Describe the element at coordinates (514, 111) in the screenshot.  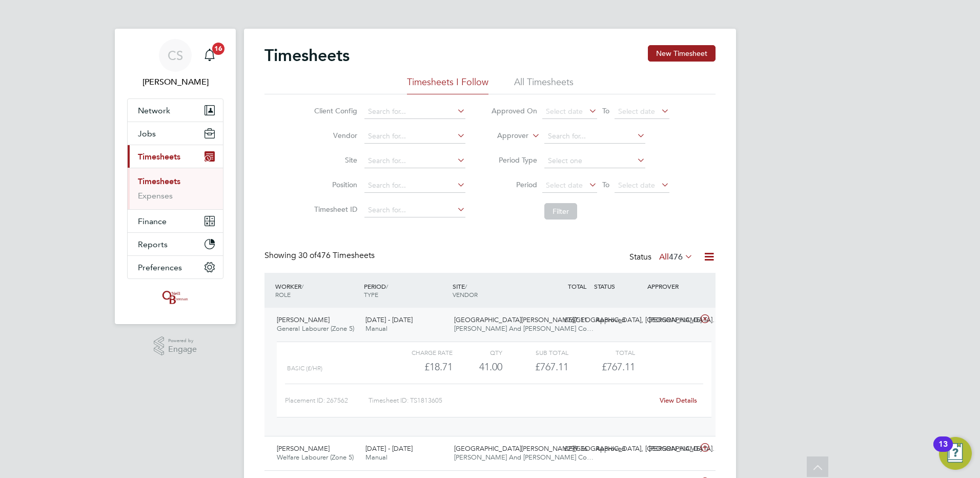
I see `label: Approved On` at that location.